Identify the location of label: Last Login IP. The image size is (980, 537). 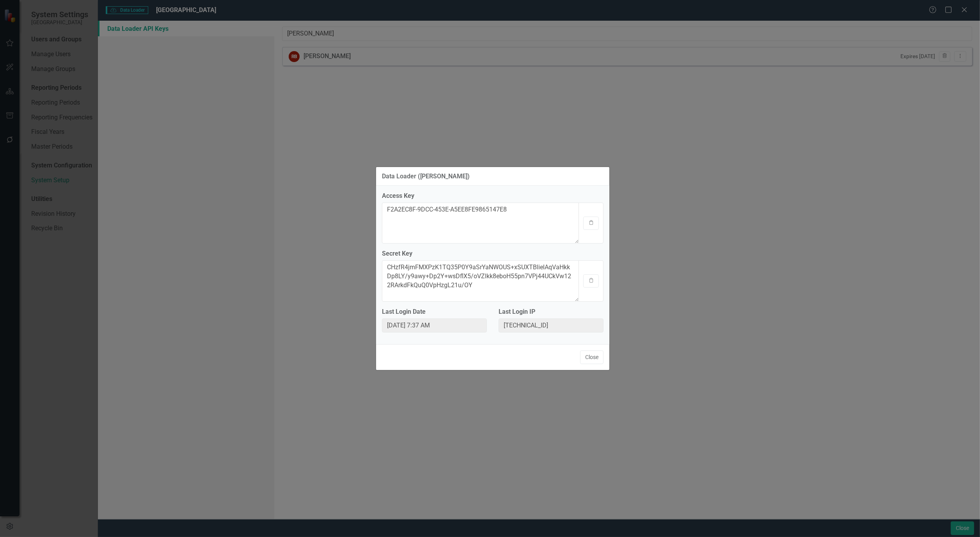
(551, 312).